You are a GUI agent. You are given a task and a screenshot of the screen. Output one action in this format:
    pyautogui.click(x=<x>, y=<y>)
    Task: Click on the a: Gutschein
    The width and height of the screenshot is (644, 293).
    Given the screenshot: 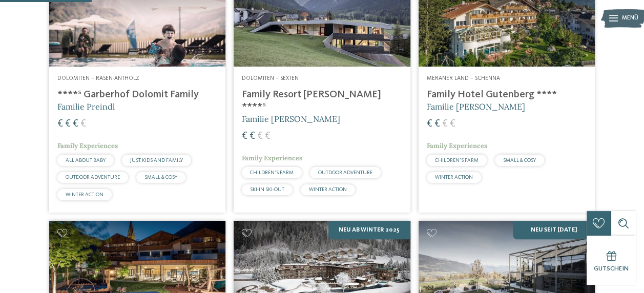 What is the action you would take?
    pyautogui.click(x=611, y=260)
    